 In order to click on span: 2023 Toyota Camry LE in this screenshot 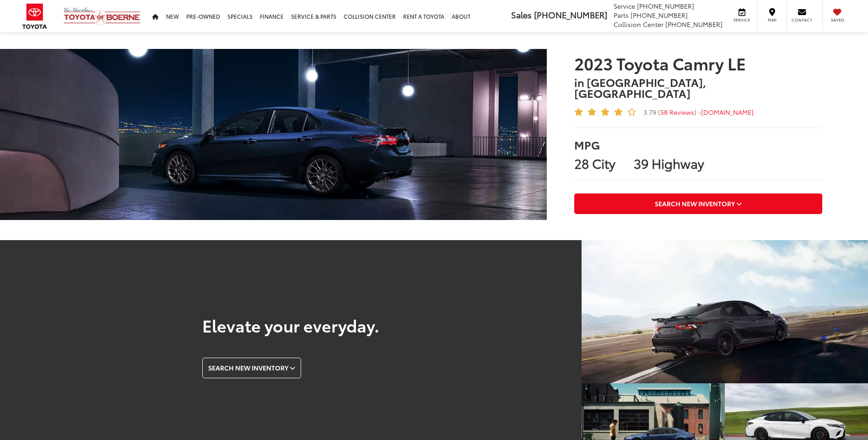, I will do `click(698, 63)`.